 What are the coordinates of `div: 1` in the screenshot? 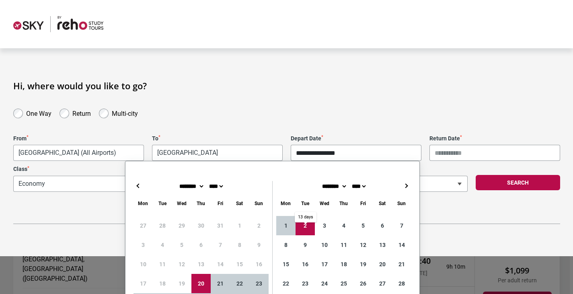 It's located at (286, 226).